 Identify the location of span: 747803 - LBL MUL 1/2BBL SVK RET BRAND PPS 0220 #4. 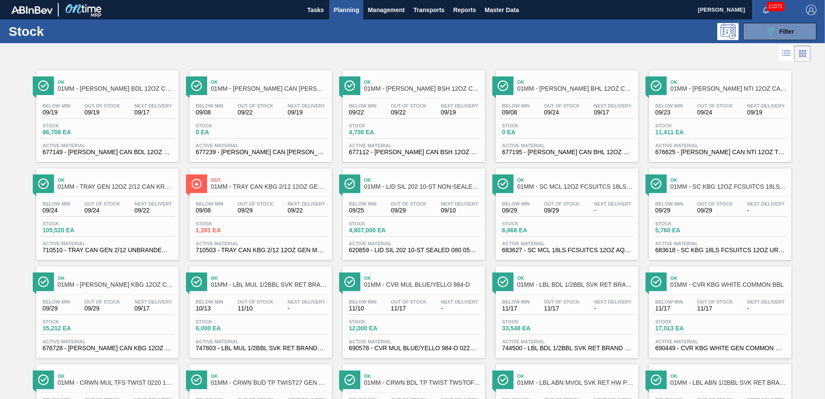
(261, 348).